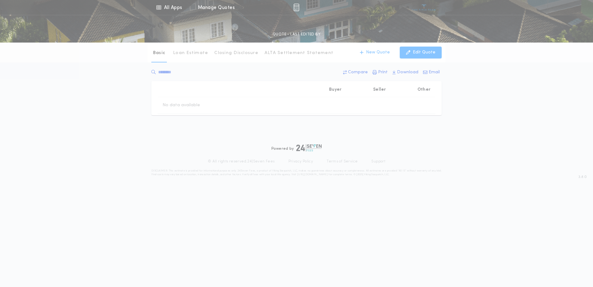 The height and width of the screenshot is (287, 593). What do you see at coordinates (191, 53) in the screenshot?
I see `p: Loan Estimate` at bounding box center [191, 53].